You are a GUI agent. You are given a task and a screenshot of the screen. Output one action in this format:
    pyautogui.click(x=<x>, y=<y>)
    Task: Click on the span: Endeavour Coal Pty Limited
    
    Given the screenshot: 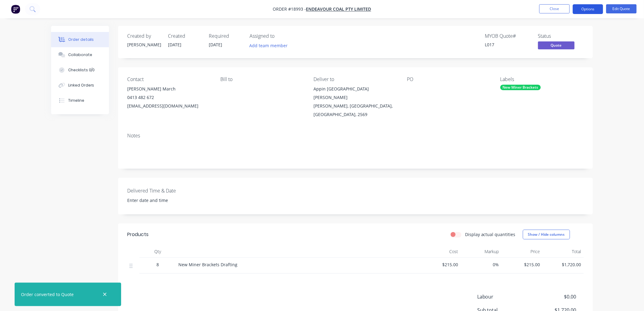 What is the action you would take?
    pyautogui.click(x=338, y=9)
    